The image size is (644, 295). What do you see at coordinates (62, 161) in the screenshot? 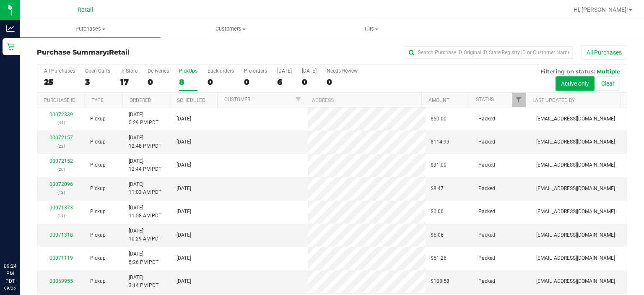
I see `a: 00072152` at bounding box center [62, 161].